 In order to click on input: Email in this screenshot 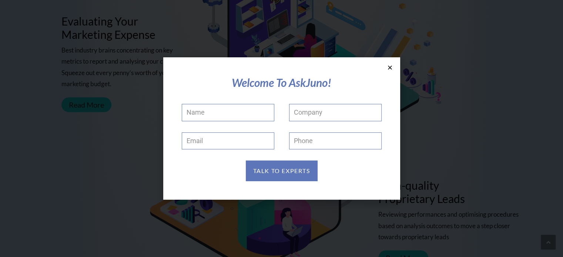, I will do `click(228, 141)`.